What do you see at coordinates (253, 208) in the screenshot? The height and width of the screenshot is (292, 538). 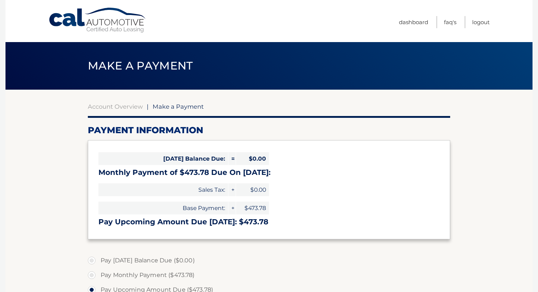 I see `span: $473.78` at bounding box center [253, 208].